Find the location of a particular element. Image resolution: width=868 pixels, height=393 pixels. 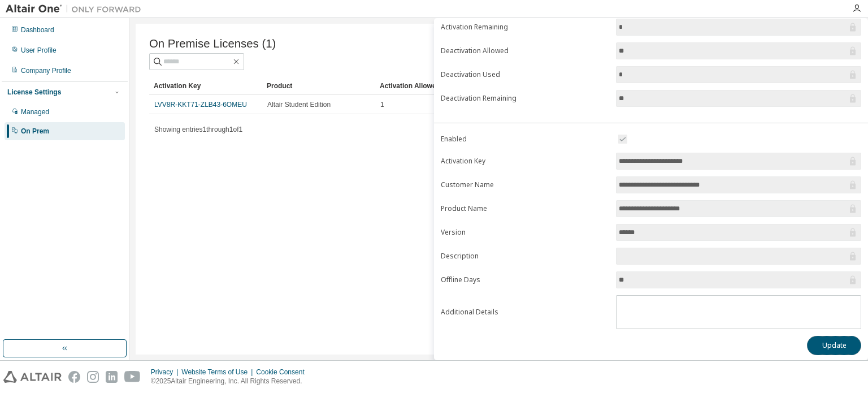

img: linkedin.svg is located at coordinates (111, 376).